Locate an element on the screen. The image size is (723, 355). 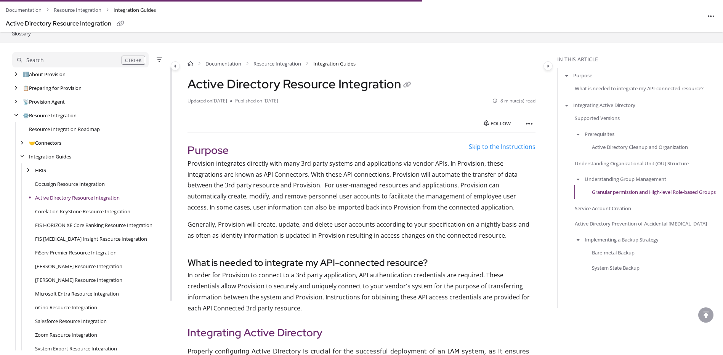
a: System State Backup is located at coordinates (615, 268).